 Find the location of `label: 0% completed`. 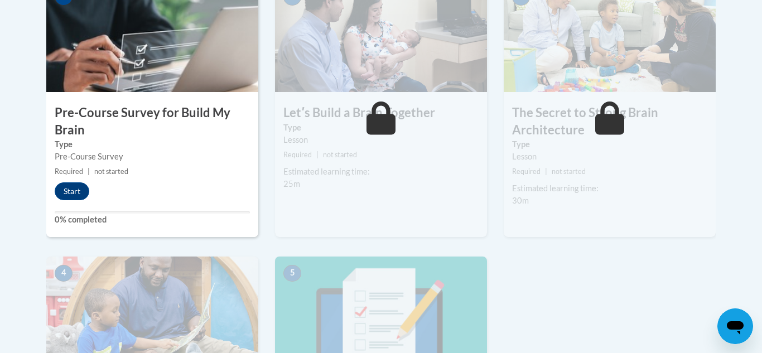

label: 0% completed is located at coordinates (152, 220).